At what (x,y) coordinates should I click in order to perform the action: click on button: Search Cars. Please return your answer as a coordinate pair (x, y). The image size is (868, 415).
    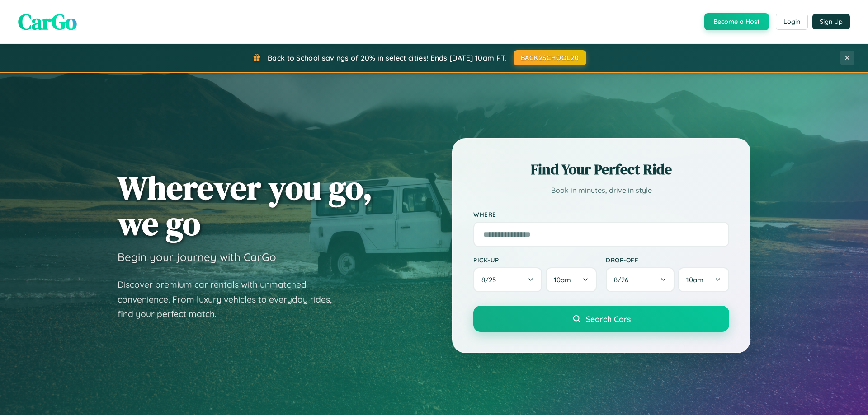
    Looking at the image, I should click on (601, 319).